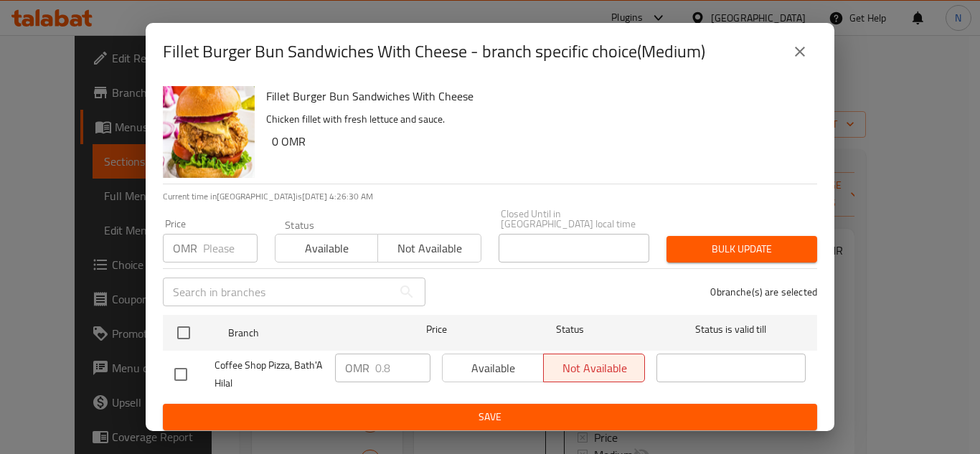  What do you see at coordinates (436, 329) in the screenshot?
I see `span: Price` at bounding box center [436, 329].